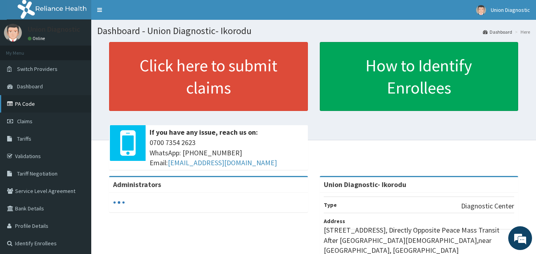 The width and height of the screenshot is (536, 254). I want to click on strong: Union Diagnostic- Ikorodu, so click(365, 184).